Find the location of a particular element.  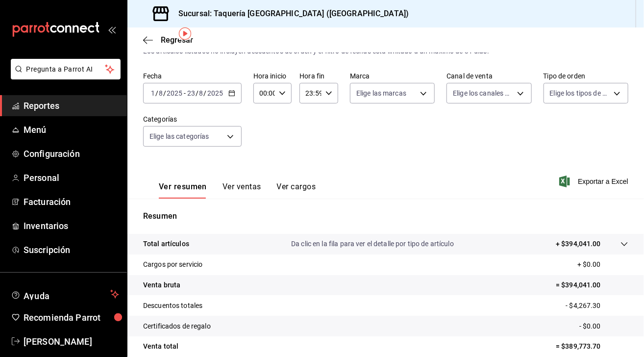

p: Cargos por servicio is located at coordinates (173, 264).